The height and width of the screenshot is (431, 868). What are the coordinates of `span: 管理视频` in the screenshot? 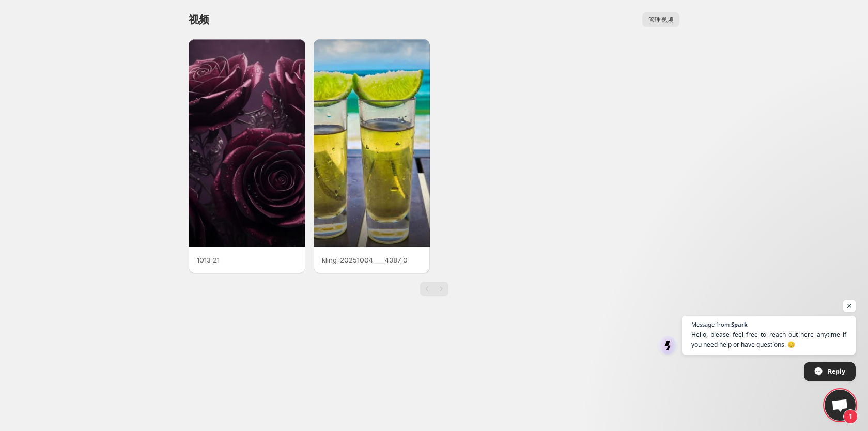 It's located at (661, 20).